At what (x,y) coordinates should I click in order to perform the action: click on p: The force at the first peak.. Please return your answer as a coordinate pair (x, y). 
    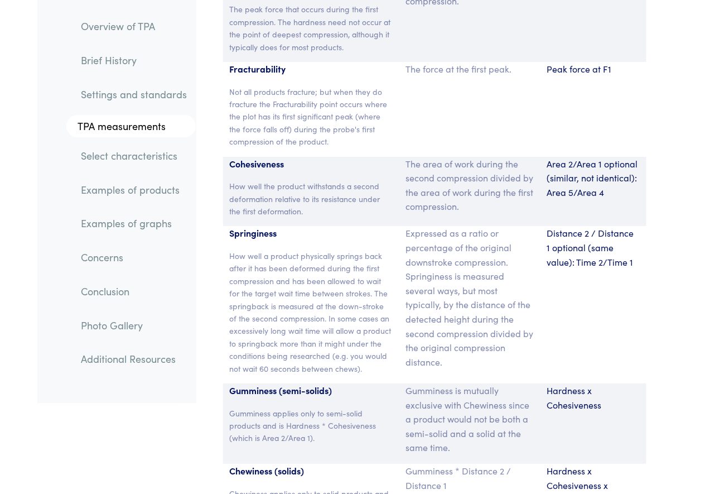
    Looking at the image, I should click on (470, 69).